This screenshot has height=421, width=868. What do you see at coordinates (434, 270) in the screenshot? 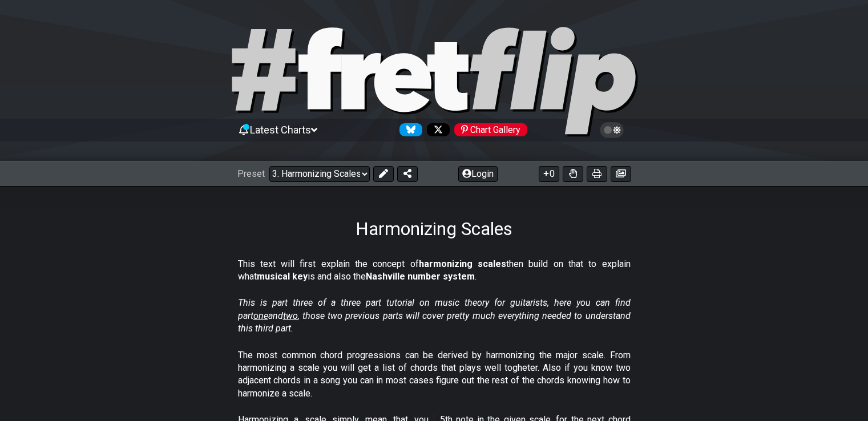
I see `p: This text will first explain the concept of then build on that to explain what is and also the .` at bounding box center [434, 270].